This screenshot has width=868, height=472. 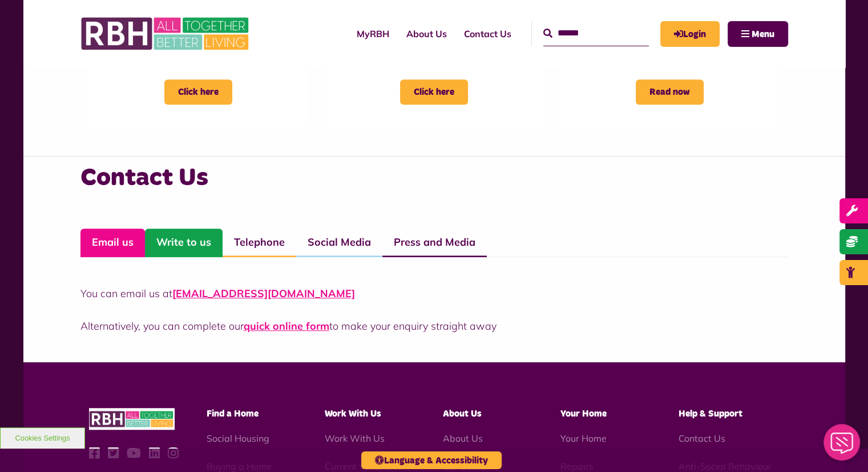 What do you see at coordinates (462, 414) in the screenshot?
I see `span: About Us` at bounding box center [462, 414].